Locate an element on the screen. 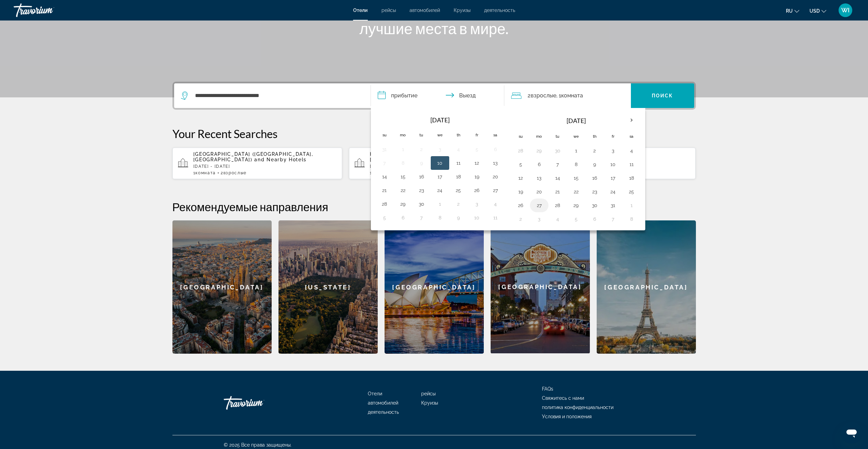  span: Взрослые is located at coordinates (235, 173).